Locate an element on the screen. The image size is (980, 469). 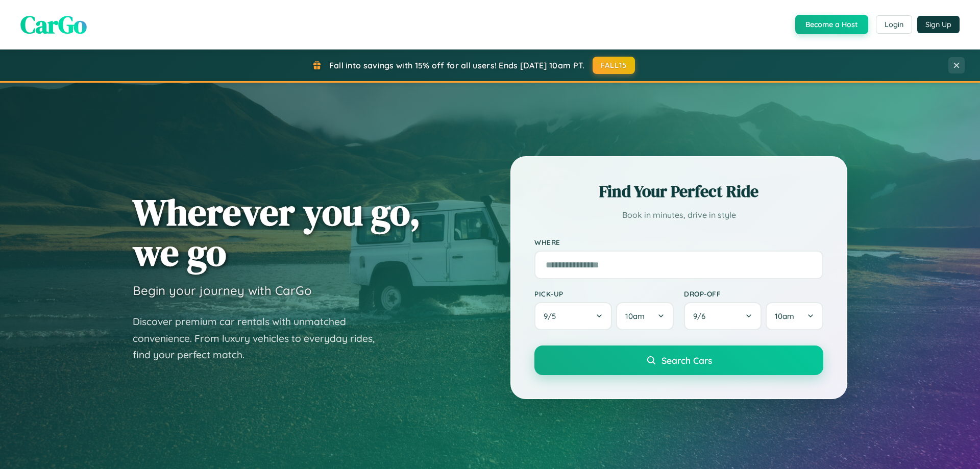
span: 9 / 6 is located at coordinates (702, 316).